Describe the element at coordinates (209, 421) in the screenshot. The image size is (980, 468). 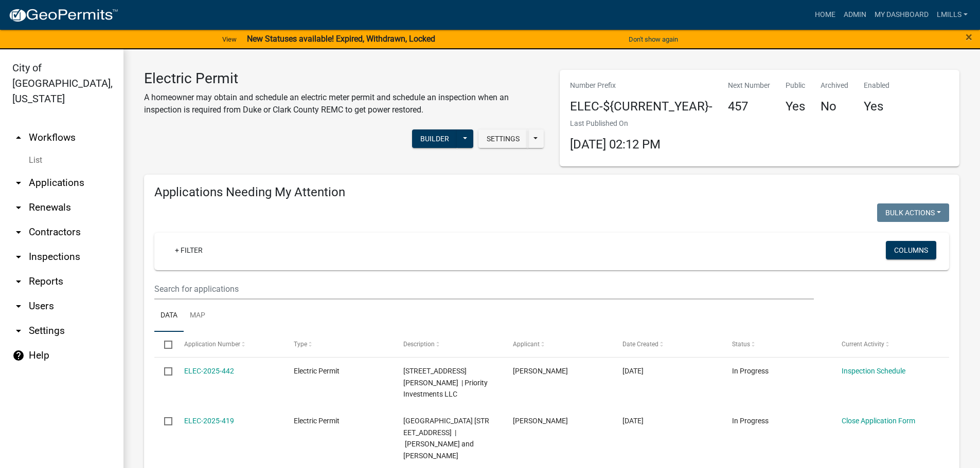
I see `a: ELEC-2025-419` at that location.